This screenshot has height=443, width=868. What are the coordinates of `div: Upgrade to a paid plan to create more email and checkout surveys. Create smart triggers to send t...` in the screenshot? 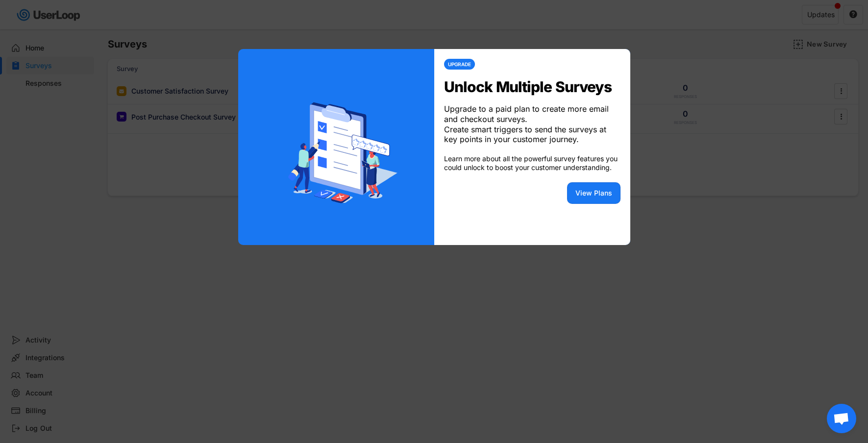 It's located at (532, 124).